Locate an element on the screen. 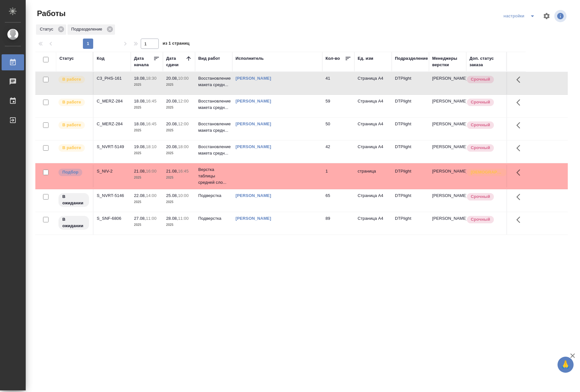 Image resolution: width=580 pixels, height=392 pixels. p: Подразделение is located at coordinates (87, 29).